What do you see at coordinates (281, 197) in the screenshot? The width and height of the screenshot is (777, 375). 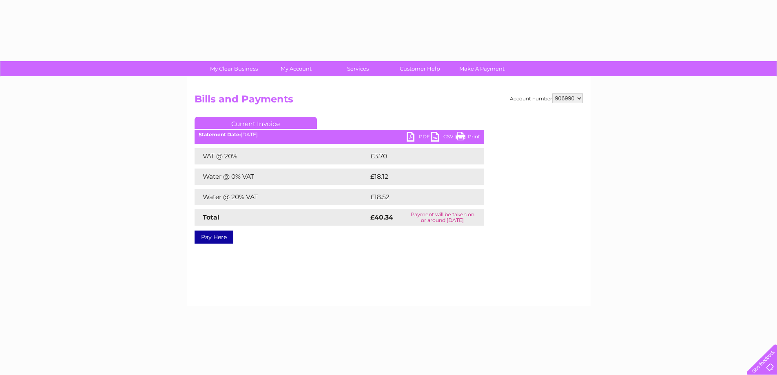 I see `td: Water @ 20% VAT` at bounding box center [281, 197].